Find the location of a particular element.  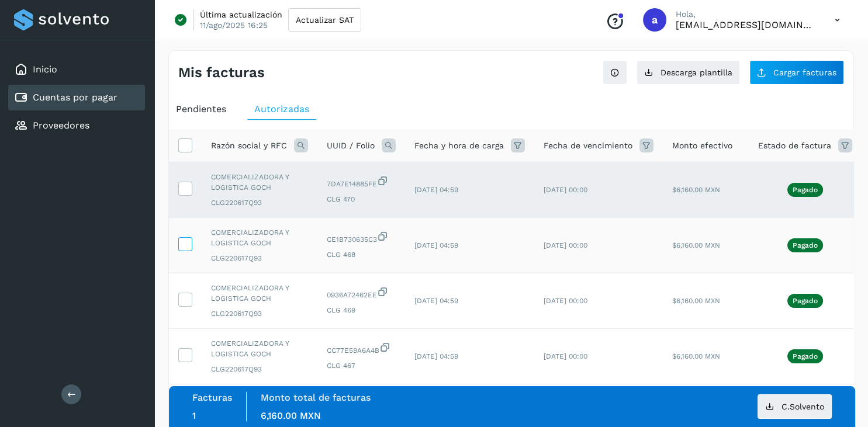

span: Cargar facturas is located at coordinates (805, 72).